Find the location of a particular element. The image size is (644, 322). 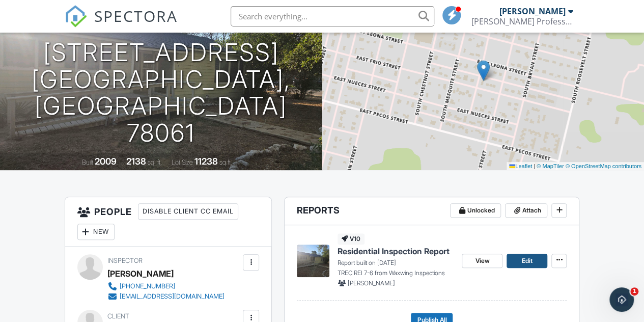

div: New is located at coordinates (95, 232).